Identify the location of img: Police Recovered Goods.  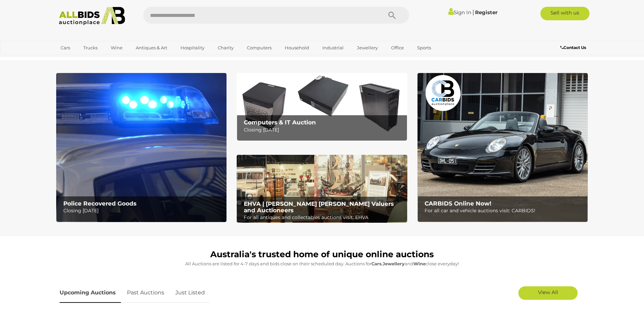
(141, 147).